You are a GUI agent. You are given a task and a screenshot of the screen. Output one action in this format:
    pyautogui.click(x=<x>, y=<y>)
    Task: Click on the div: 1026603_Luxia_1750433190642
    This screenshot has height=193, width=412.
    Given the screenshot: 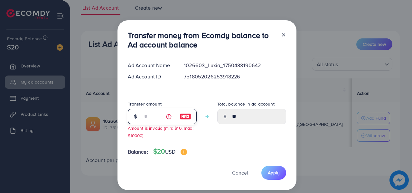 What is the action you would take?
    pyautogui.click(x=235, y=65)
    